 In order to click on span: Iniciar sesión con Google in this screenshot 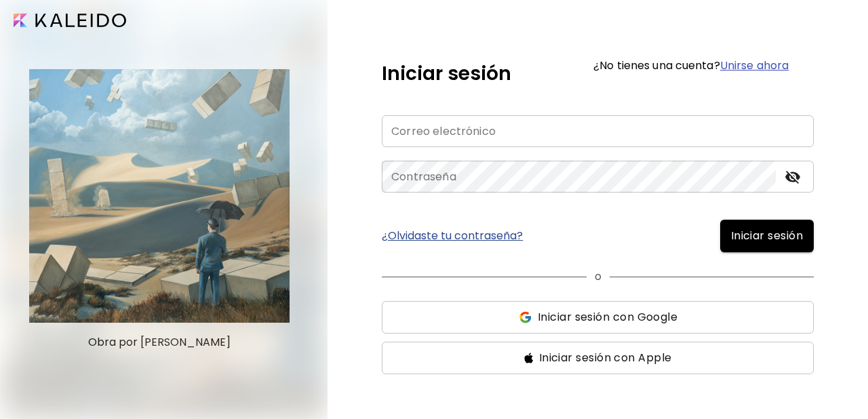, I will do `click(607, 317)`.